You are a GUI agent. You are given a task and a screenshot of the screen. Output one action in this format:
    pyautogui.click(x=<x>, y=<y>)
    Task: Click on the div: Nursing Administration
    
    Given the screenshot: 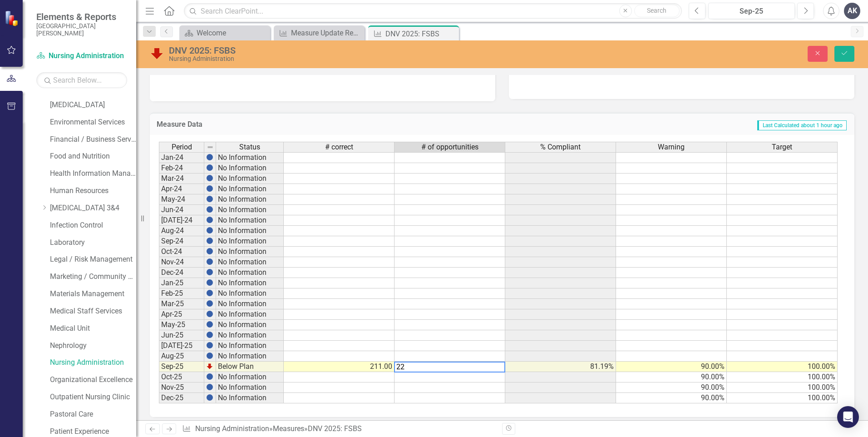 What is the action you would take?
    pyautogui.click(x=357, y=58)
    